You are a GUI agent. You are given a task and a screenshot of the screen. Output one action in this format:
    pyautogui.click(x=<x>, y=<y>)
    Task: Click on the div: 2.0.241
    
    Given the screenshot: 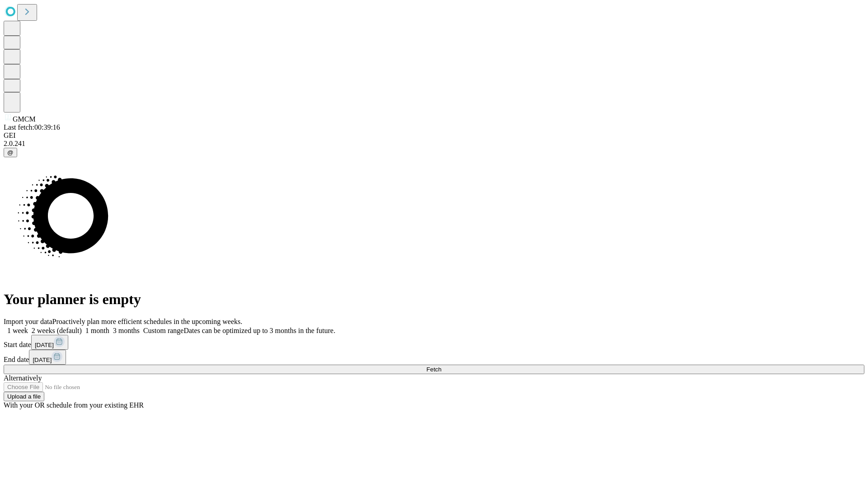 What is the action you would take?
    pyautogui.click(x=434, y=144)
    